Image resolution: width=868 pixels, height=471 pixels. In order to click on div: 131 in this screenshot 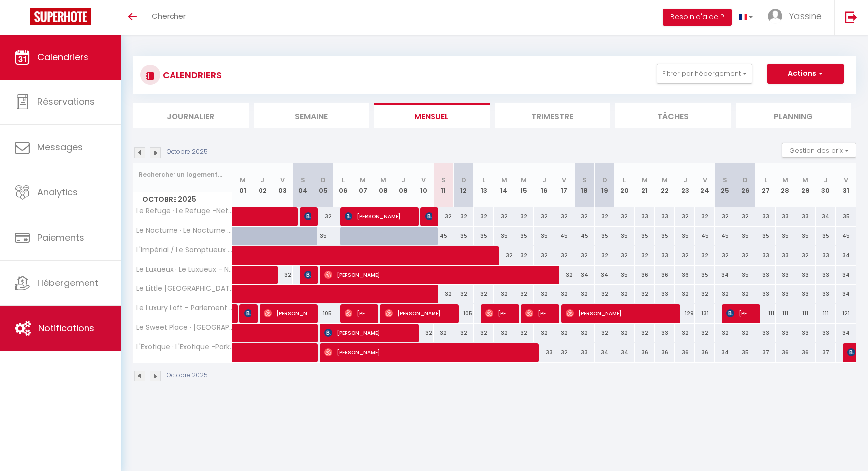, I will do `click(705, 313)`.